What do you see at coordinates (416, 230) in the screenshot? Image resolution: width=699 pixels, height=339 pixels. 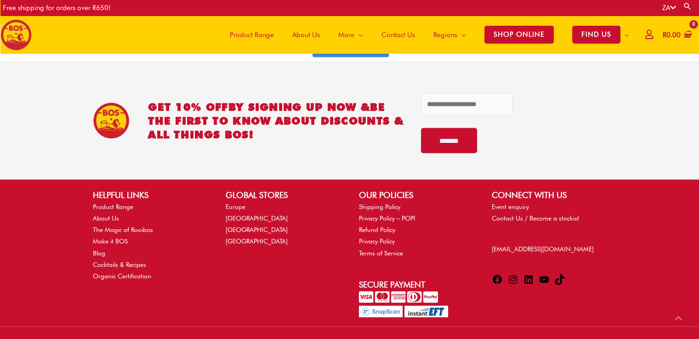 I see `nav: OUR POLICIES` at bounding box center [416, 230].